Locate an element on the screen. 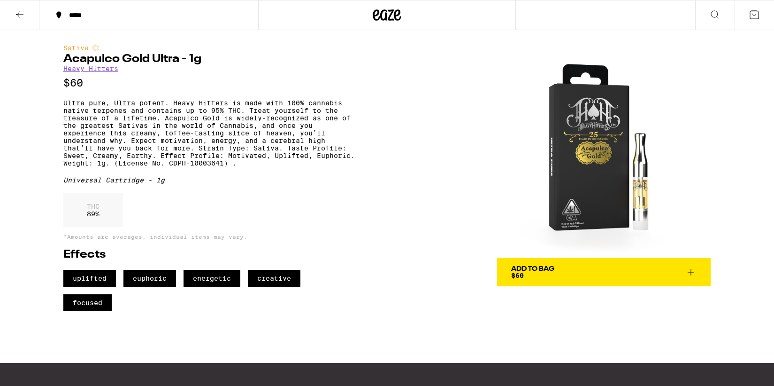  div: Universal Cartridge - 1g is located at coordinates (209, 180).